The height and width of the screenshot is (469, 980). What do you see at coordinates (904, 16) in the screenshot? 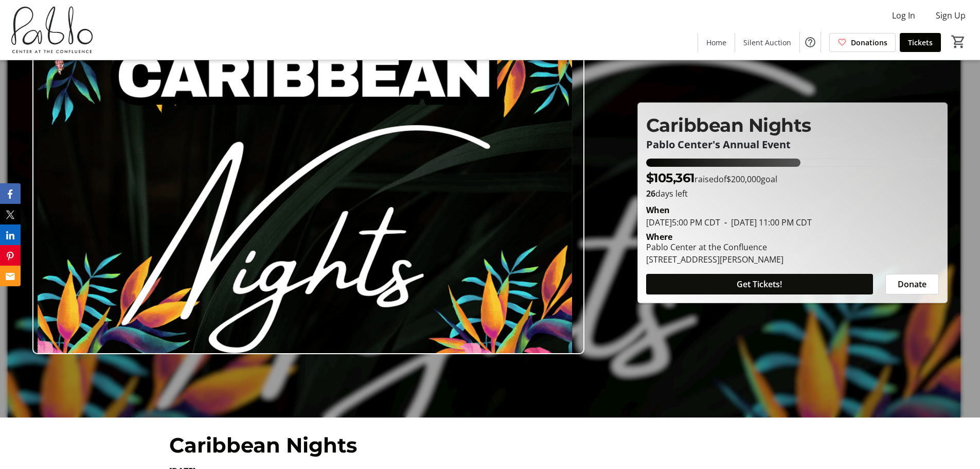
I see `button: Log In` at bounding box center [904, 16].